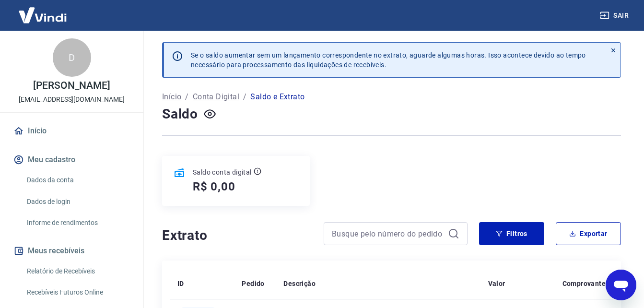 The width and height of the screenshot is (644, 308). I want to click on a: Recebíveis Futuros Online, so click(77, 292).